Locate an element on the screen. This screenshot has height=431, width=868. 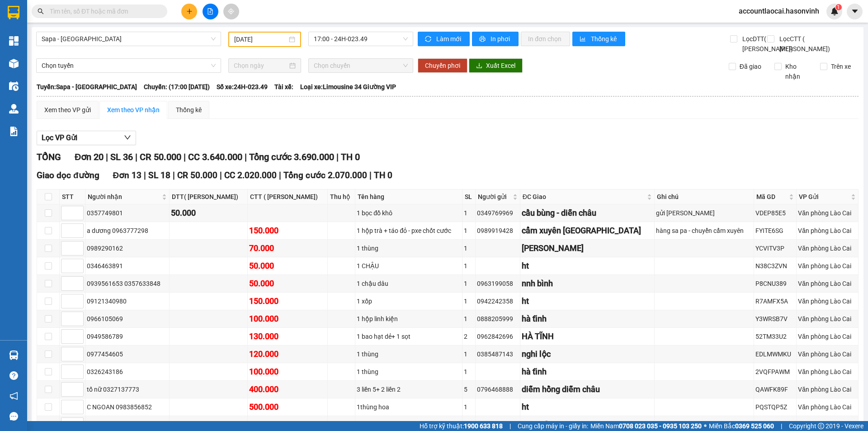
div: 1 xốp is located at coordinates (408, 301).